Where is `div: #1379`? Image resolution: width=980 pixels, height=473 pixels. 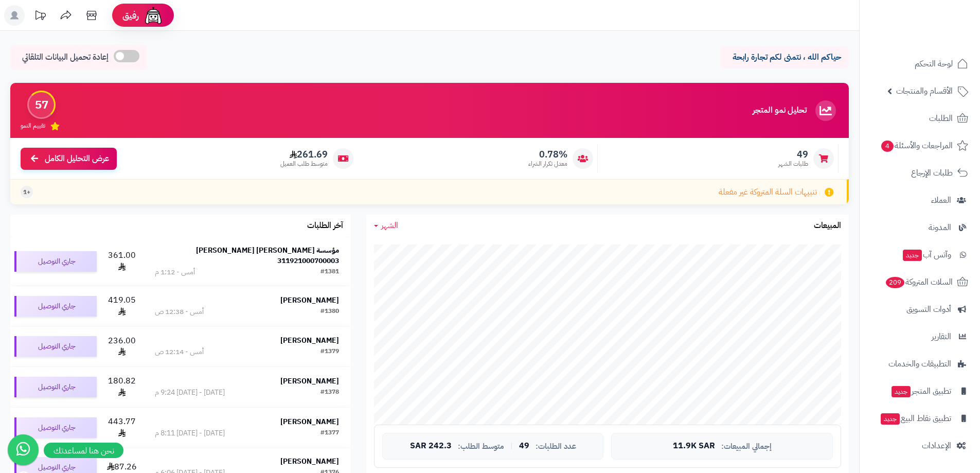
div: #1379 is located at coordinates (330, 352).